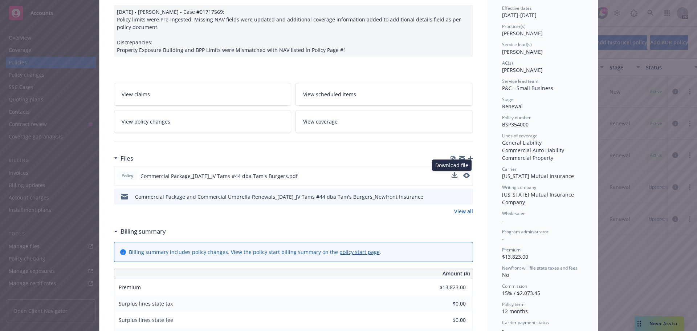 This screenshot has width=697, height=331. Describe the element at coordinates (528, 88) in the screenshot. I see `span: P&C - Small Business` at that location.